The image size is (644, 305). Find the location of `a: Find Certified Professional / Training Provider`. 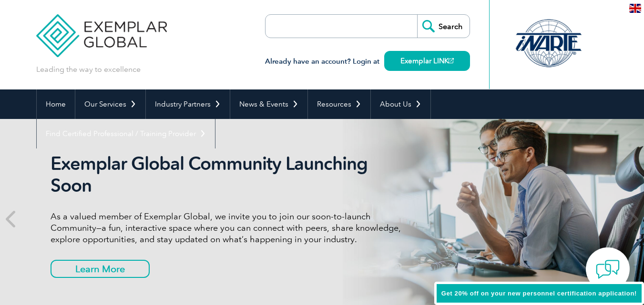

a: Find Certified Professional / Training Provider is located at coordinates (126, 134).